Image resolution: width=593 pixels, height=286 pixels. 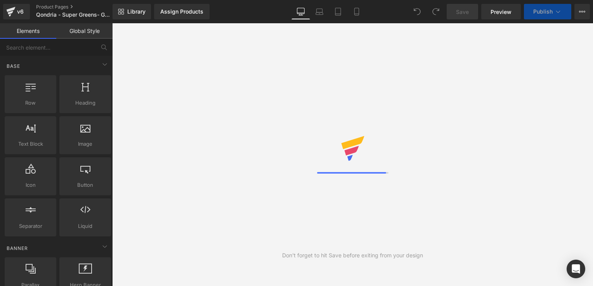 I want to click on span: Row, so click(x=30, y=103).